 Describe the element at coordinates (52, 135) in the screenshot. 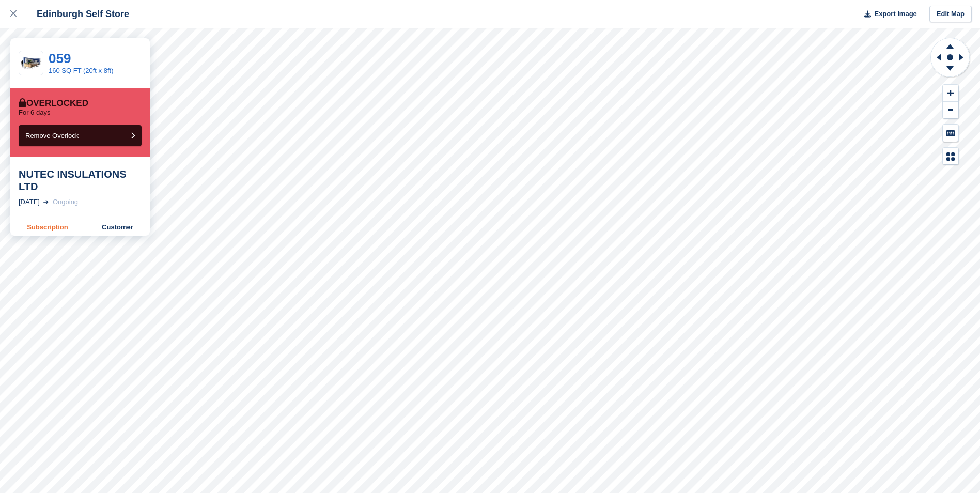

I see `span: Remove Overlock` at that location.